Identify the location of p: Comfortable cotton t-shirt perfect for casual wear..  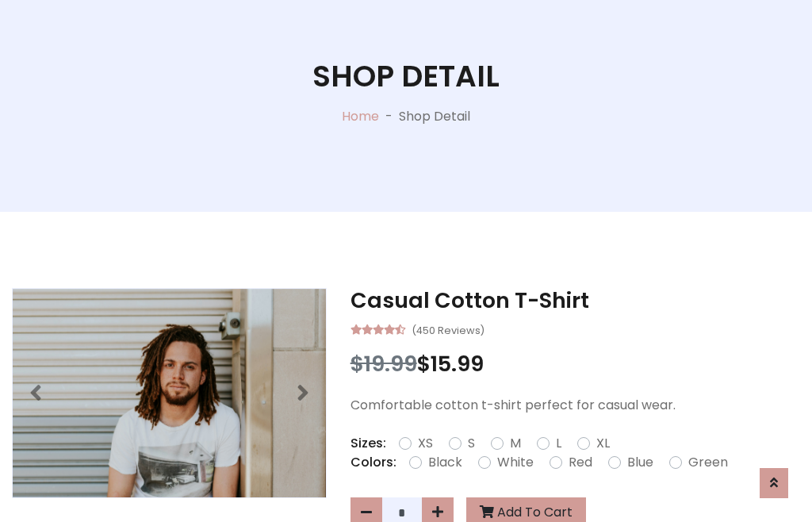
(575, 405).